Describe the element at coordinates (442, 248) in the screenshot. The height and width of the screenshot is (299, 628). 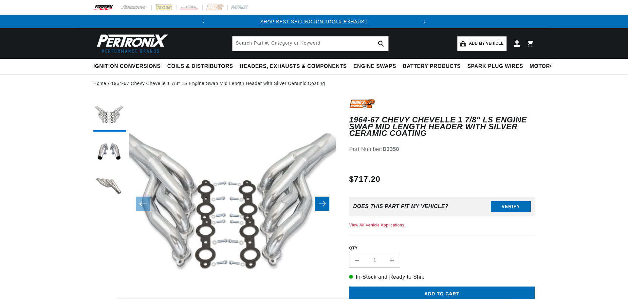
I see `label: QTY` at that location.